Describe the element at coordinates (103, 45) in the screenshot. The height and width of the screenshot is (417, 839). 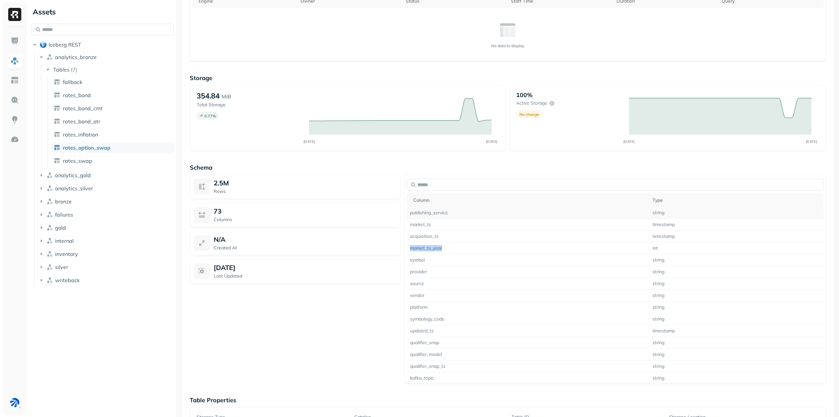
I see `button: Iceberg REST` at that location.